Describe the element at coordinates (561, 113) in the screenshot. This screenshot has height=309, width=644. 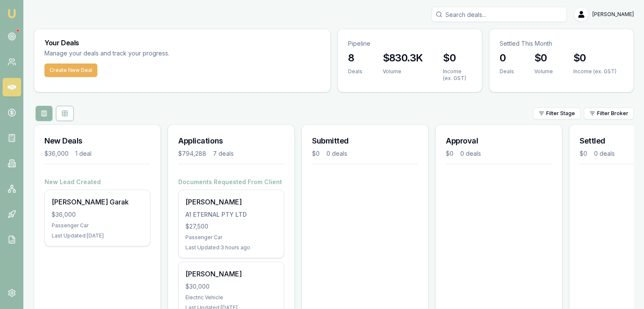
I see `span: Filter Stage` at that location.